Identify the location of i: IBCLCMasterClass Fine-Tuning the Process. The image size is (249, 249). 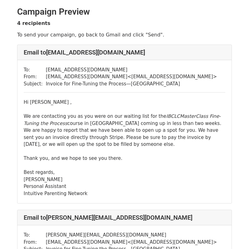
(122, 120).